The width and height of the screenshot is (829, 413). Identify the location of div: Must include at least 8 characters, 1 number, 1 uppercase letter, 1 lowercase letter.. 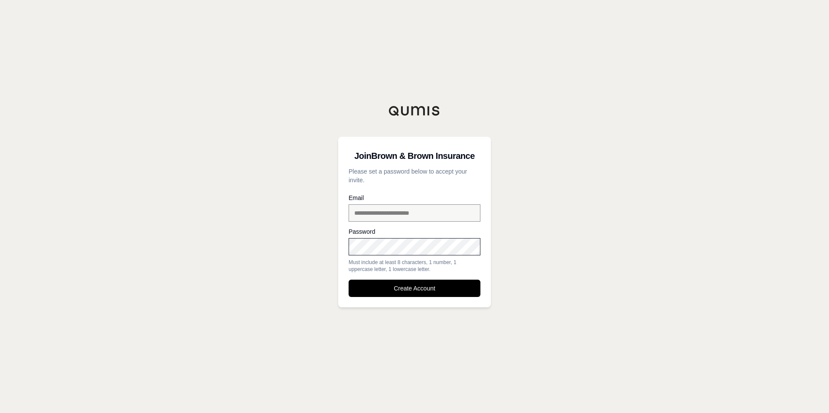
(414, 266).